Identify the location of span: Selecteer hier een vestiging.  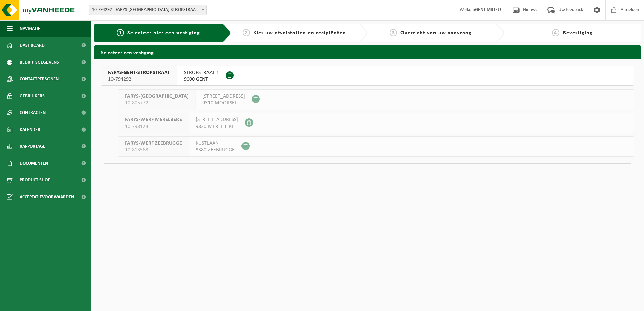
(164, 33).